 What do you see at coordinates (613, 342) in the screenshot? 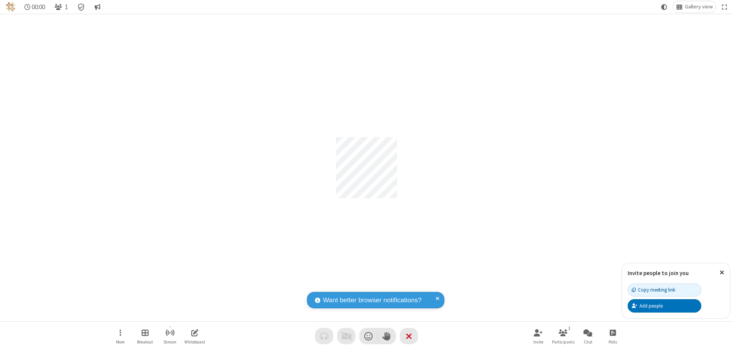
I see `span: Polls` at bounding box center [613, 342].